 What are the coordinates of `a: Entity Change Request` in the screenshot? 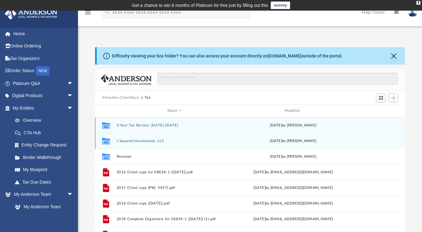 It's located at (46, 145).